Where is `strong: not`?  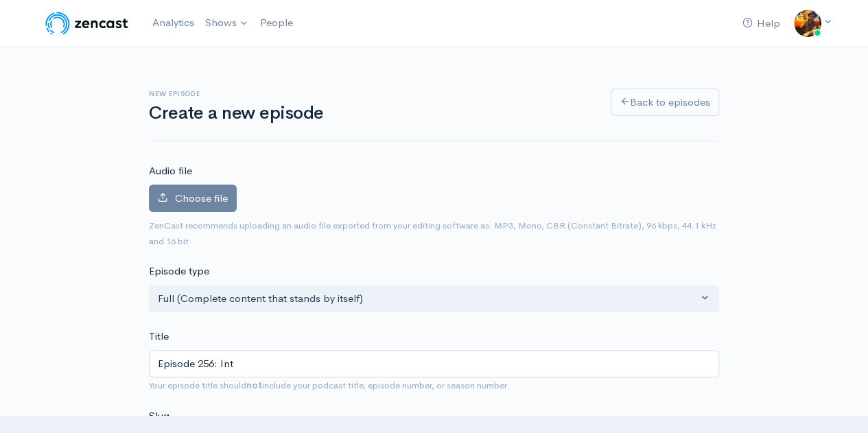 strong: not is located at coordinates (254, 384).